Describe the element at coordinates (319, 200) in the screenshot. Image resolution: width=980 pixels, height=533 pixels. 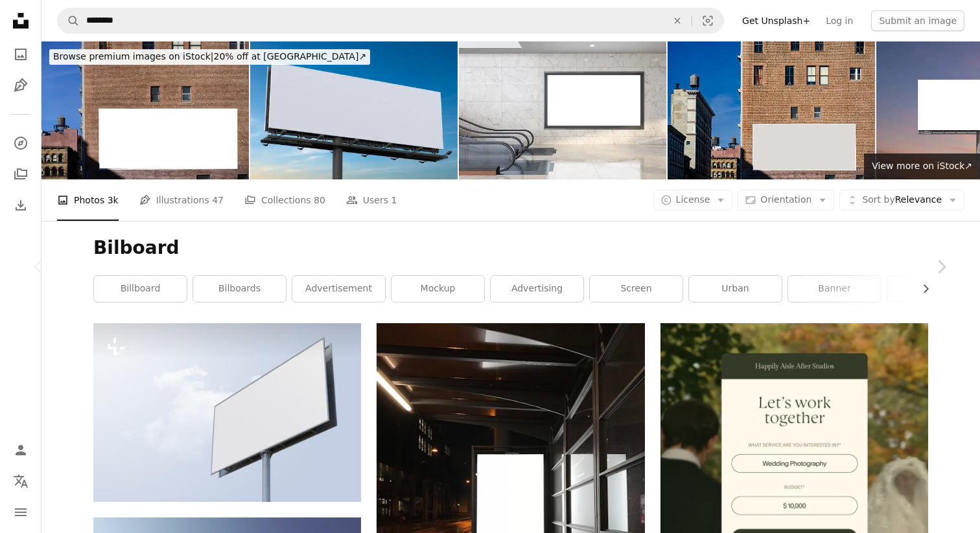
I see `span: 80` at that location.